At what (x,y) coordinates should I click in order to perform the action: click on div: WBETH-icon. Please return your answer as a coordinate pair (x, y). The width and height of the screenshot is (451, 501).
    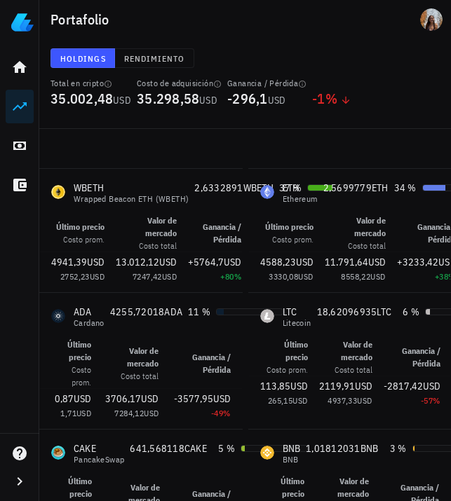
    Looking at the image, I should click on (58, 192).